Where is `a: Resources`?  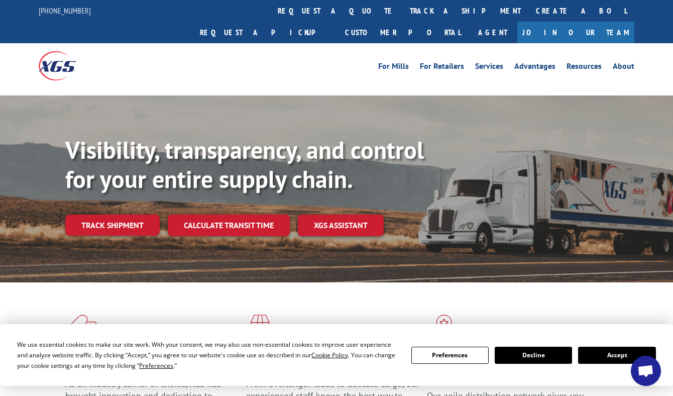 a: Resources is located at coordinates (584, 68).